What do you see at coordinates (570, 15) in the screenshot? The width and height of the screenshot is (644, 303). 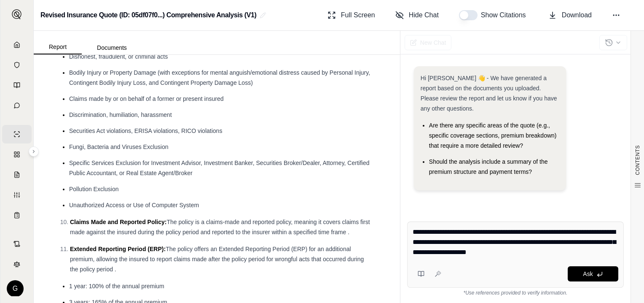 I see `button: Download` at bounding box center [570, 15].